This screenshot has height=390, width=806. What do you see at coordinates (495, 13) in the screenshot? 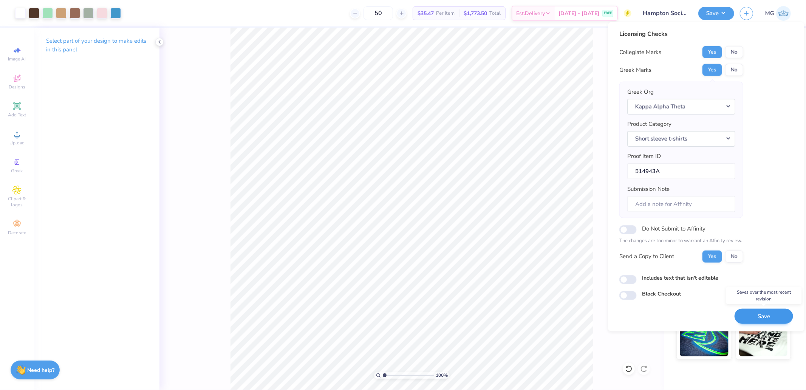
I see `span: Total` at bounding box center [495, 13].